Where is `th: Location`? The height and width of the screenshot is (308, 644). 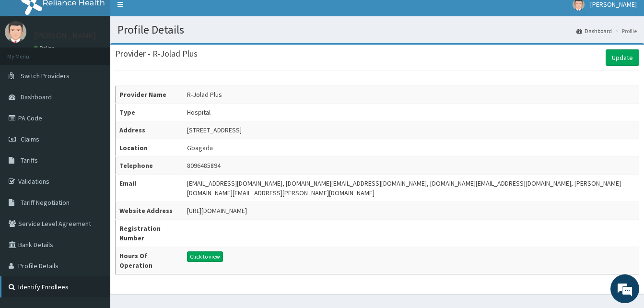
th: Location is located at coordinates (149, 148).